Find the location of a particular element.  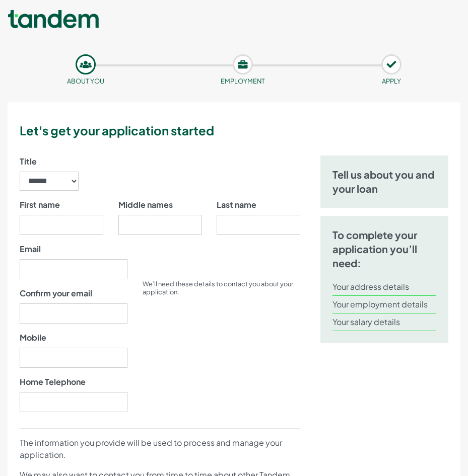

h5: Tell us about you and your loan is located at coordinates (384, 182).